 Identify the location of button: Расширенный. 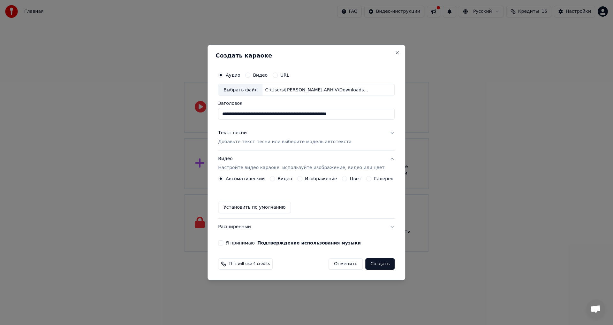
(306, 227).